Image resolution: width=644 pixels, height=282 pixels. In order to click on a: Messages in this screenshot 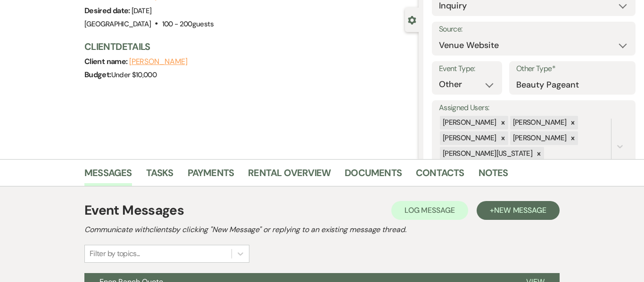, I will do `click(108, 176)`.